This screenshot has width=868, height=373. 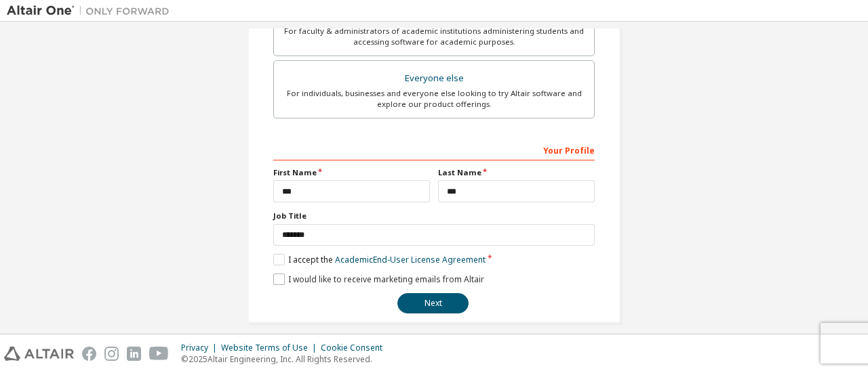 I want to click on div: For individuals, businesses and everyone else looking to try Altair software and explore our prod..., so click(x=434, y=99).